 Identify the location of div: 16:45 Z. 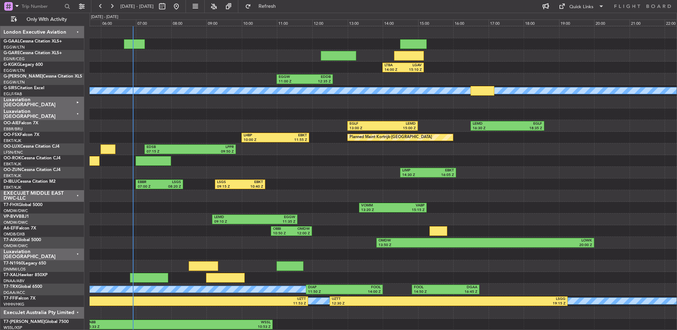
(462, 292).